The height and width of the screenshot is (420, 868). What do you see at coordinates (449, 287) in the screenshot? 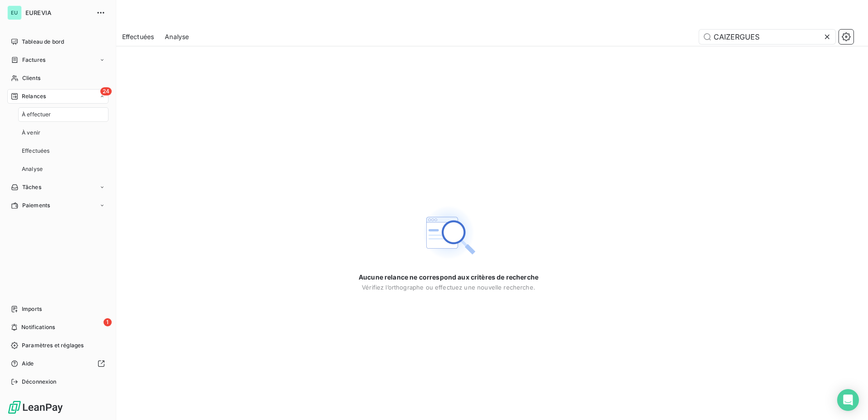
I see `span: Vérifiez l’orthographe ou effectuez une nouvelle recherche.` at bounding box center [449, 287].